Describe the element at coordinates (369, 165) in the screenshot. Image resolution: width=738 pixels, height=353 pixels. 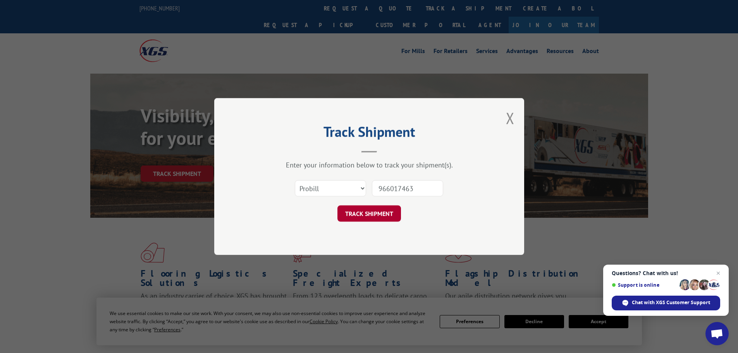
I see `div: Enter your information below to track your shipment(s).` at that location.